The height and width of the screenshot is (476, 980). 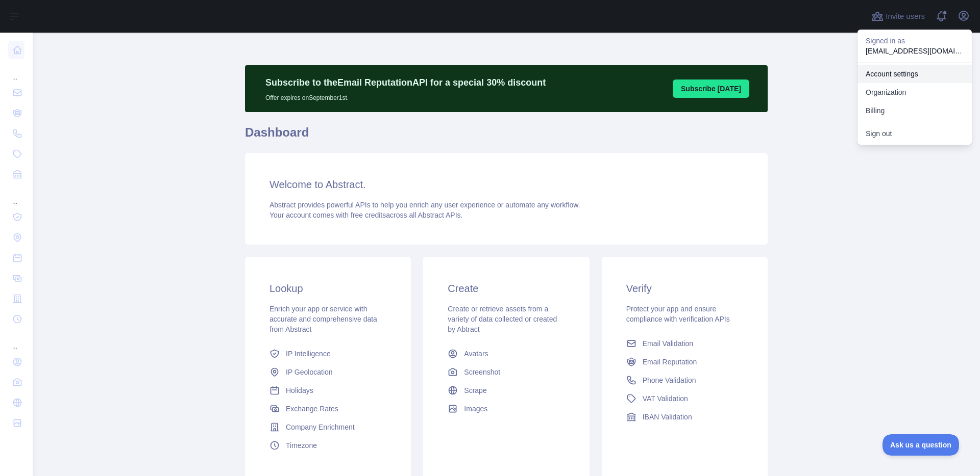 I want to click on span: Abstract provides powerful APIs to help you enrich any user experience or automate any workflow., so click(x=425, y=205).